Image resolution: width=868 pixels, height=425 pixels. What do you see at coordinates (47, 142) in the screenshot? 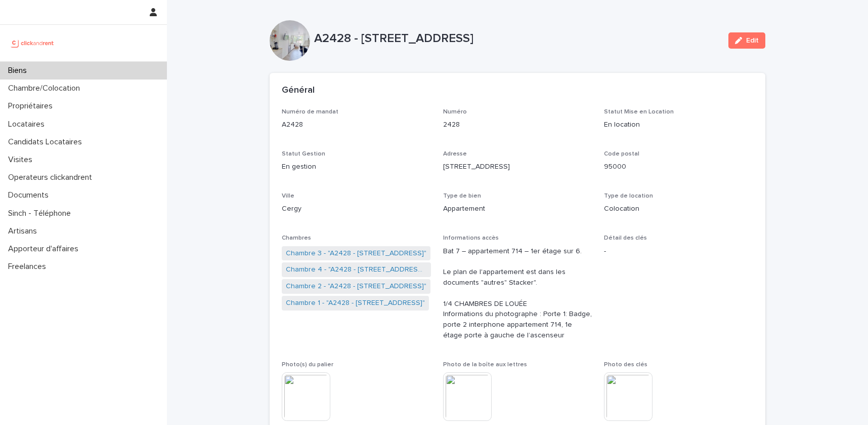
I see `p: Candidats Locataires` at bounding box center [47, 142].